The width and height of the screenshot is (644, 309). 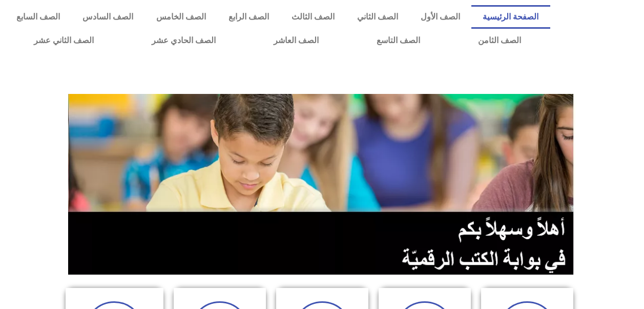 I want to click on a: الصف الرابع, so click(x=248, y=17).